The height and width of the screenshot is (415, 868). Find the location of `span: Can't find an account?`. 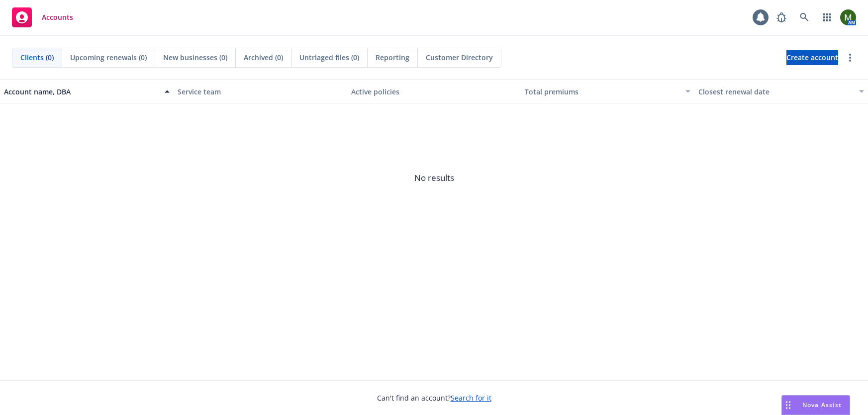

span: Can't find an account? is located at coordinates (434, 398).